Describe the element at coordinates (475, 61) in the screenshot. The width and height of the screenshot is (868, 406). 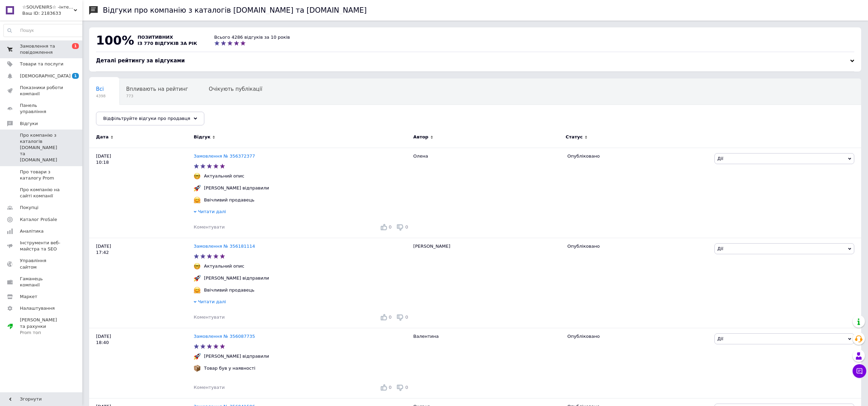
I see `div: Деталі рейтингу за відгуками` at that location.